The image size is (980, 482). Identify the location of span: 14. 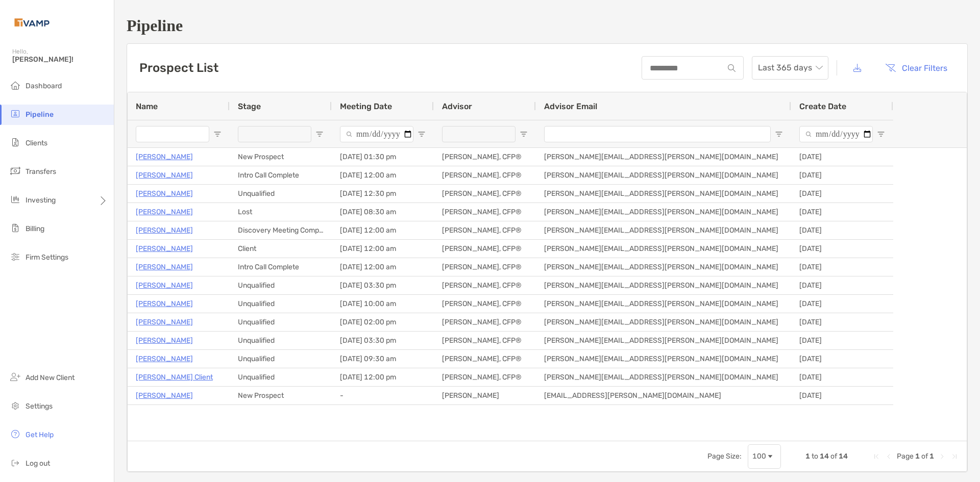
(843, 456).